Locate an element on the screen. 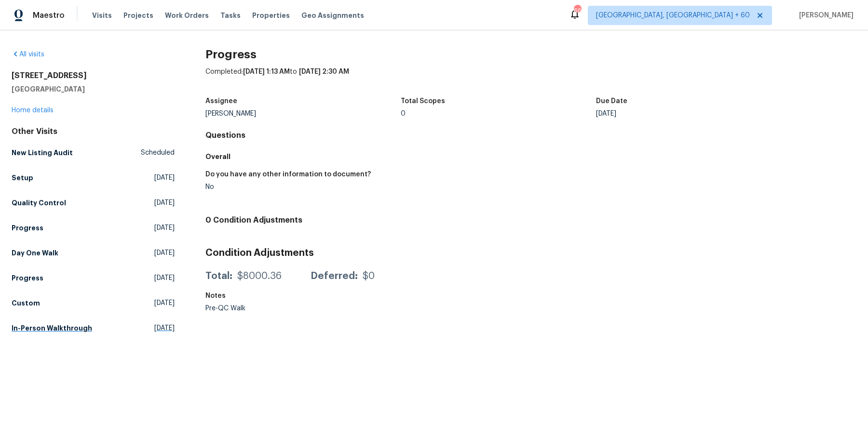  a: New Listing AuditScheduled is located at coordinates (93, 153).